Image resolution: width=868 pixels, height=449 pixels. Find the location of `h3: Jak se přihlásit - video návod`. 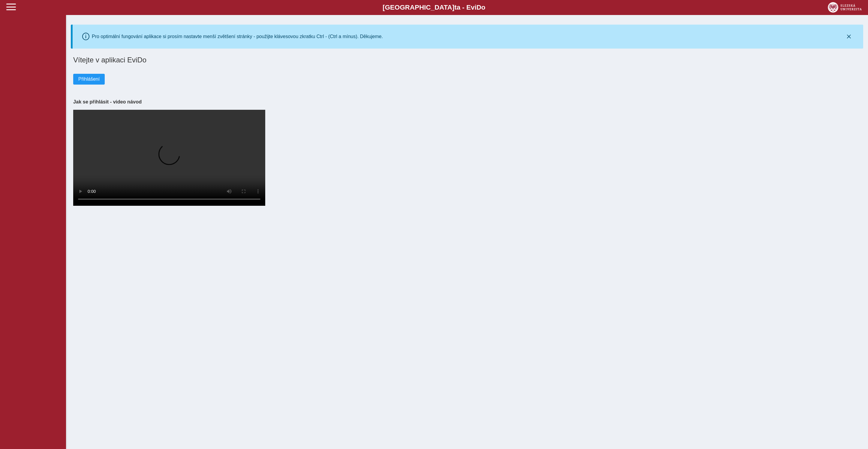

h3: Jak se přihlásit - video návod is located at coordinates (466, 102).